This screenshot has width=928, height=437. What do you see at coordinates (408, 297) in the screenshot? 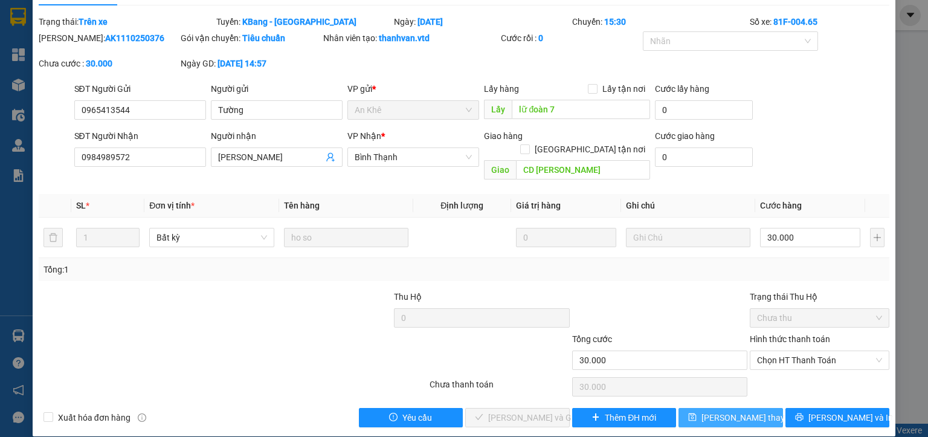
I see `span: Thu Hộ` at bounding box center [408, 297].